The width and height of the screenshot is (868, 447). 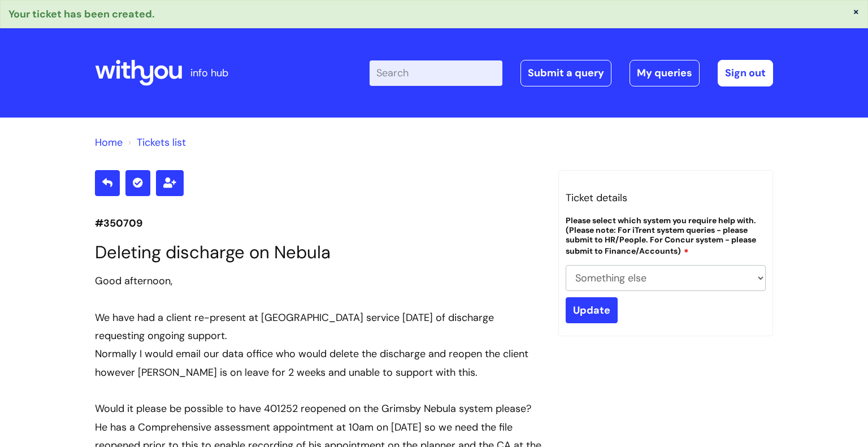 What do you see at coordinates (318, 223) in the screenshot?
I see `p: #350709` at bounding box center [318, 223].